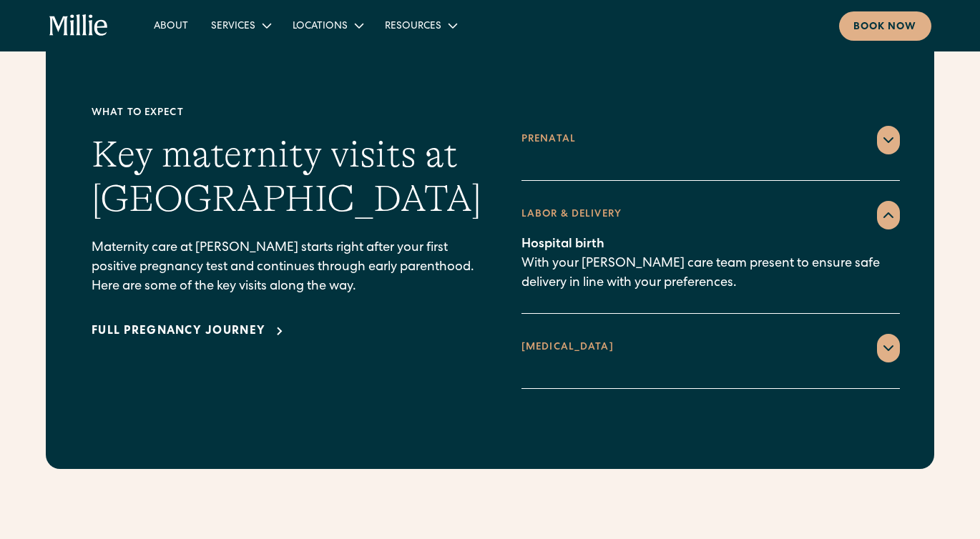  Describe the element at coordinates (885, 26) in the screenshot. I see `a: Book now` at that location.